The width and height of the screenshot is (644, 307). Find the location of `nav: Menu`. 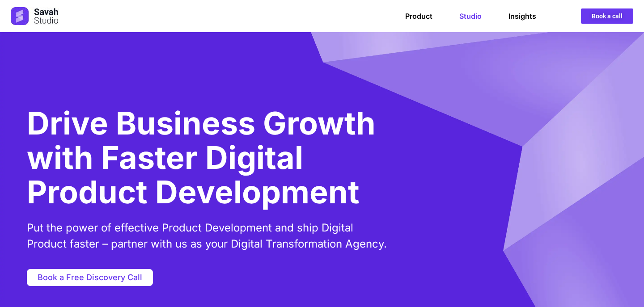

nav: Menu is located at coordinates (470, 16).